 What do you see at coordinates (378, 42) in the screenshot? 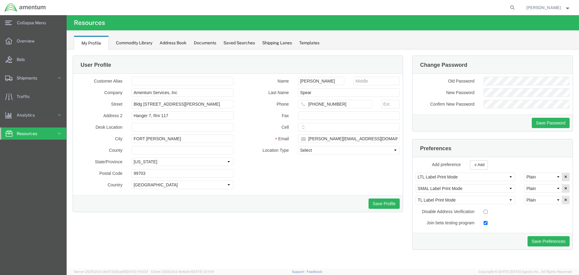
I see `label: New Password` at bounding box center [378, 42].